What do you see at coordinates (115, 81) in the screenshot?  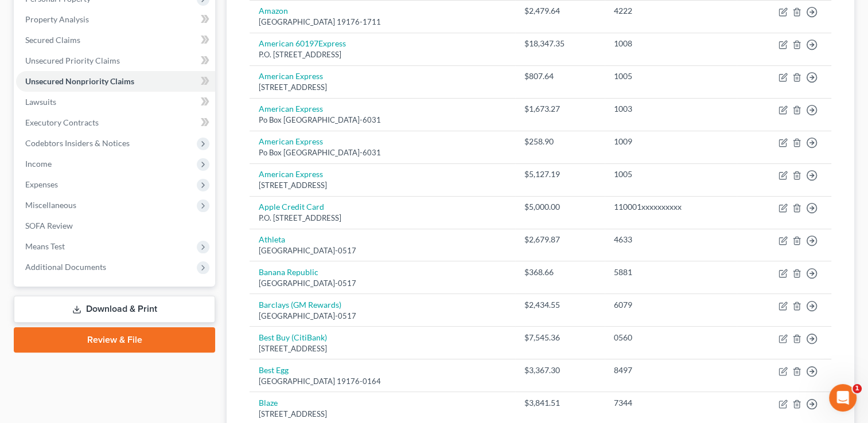 I see `a: Unsecured Nonpriority Claims` at bounding box center [115, 81].